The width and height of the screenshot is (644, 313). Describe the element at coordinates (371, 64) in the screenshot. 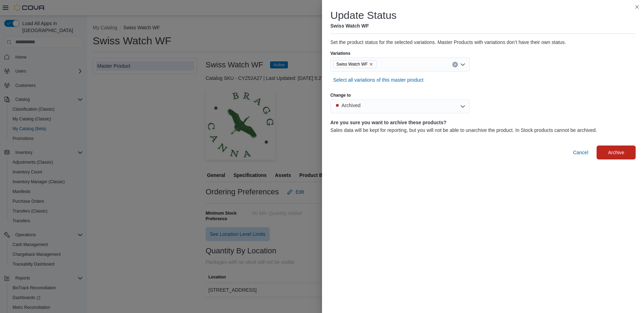

I see `button: Remove Swiss Watch WF from selection in this group` at that location.